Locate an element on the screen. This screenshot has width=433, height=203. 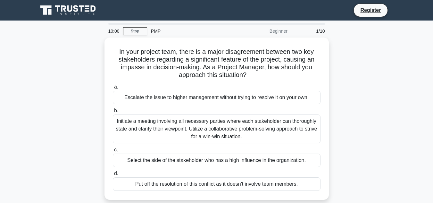
span: c. is located at coordinates (116, 149).